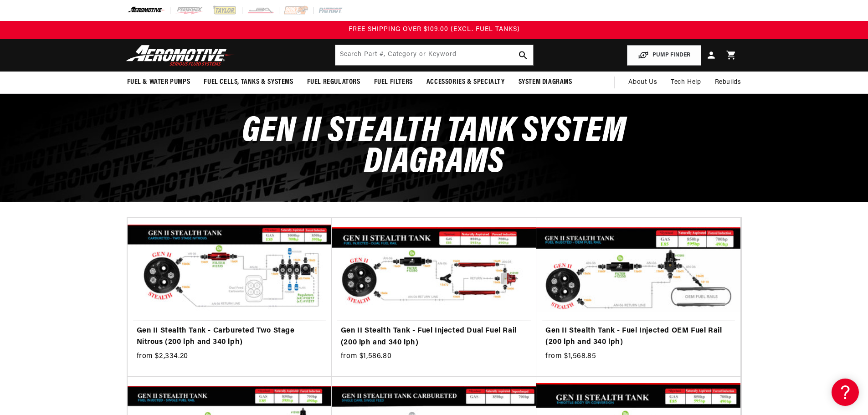  What do you see at coordinates (545, 82) in the screenshot?
I see `span: System Diagrams` at bounding box center [545, 82].